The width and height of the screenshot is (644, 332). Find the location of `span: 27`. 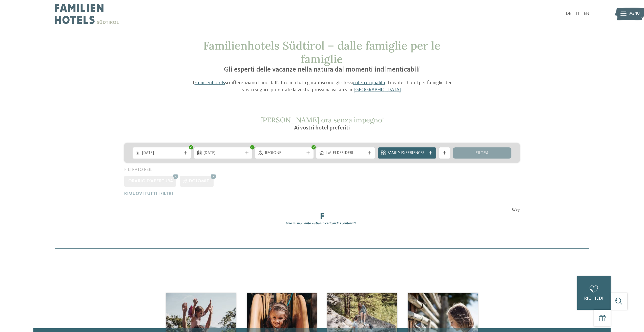

span: 27 is located at coordinates (518, 211).